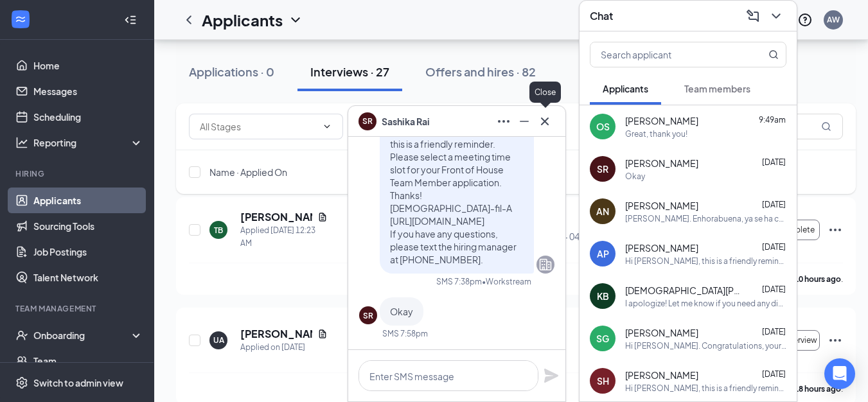 The height and width of the screenshot is (402, 868). Describe the element at coordinates (77, 308) in the screenshot. I see `div: Team Management` at that location.